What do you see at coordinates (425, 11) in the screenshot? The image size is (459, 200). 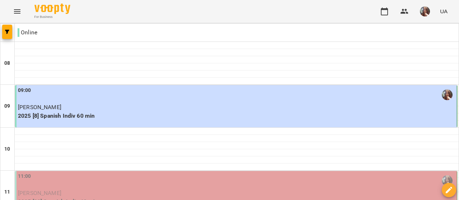 I see `img: 0ee1f4be303f1316836009b6ba17c5c5.jpeg` at bounding box center [425, 11].